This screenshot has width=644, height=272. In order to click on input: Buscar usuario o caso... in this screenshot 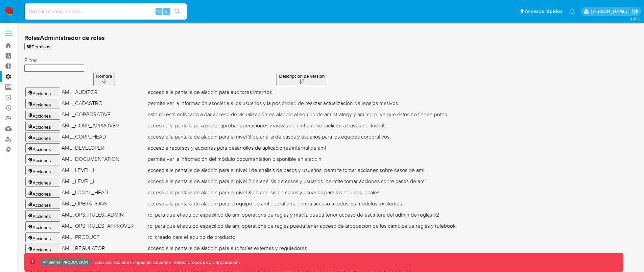, I will do `click(106, 11)`.